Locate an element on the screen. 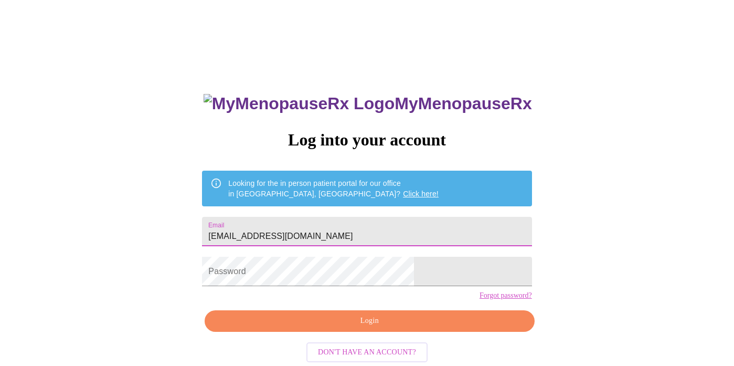 The height and width of the screenshot is (366, 734). a: Click here! is located at coordinates (421, 194).